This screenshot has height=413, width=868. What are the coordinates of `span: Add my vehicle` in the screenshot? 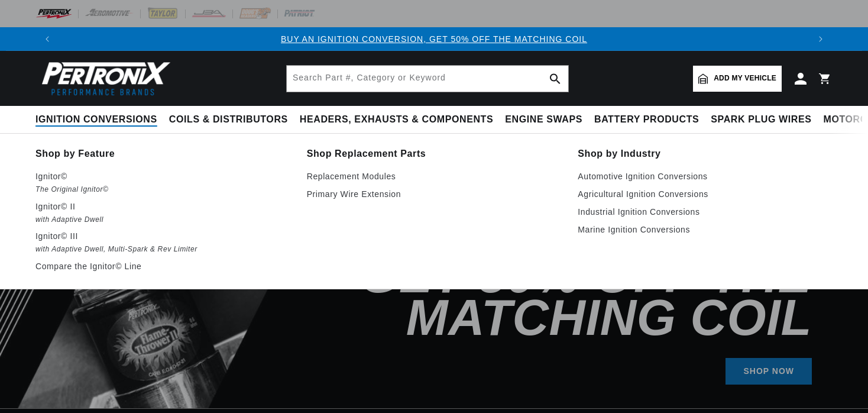 It's located at (745, 78).